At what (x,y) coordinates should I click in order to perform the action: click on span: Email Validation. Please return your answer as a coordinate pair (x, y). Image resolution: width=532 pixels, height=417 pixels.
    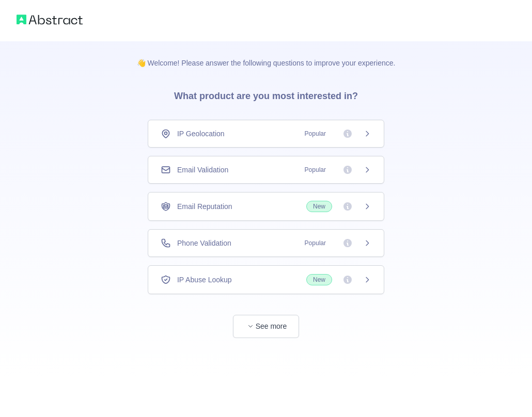
    Looking at the image, I should click on (202, 170).